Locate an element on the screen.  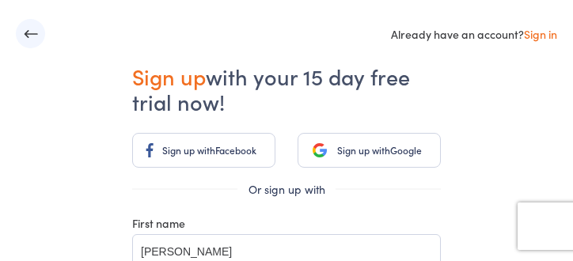
a: Sign up withGoogle is located at coordinates (369, 150).